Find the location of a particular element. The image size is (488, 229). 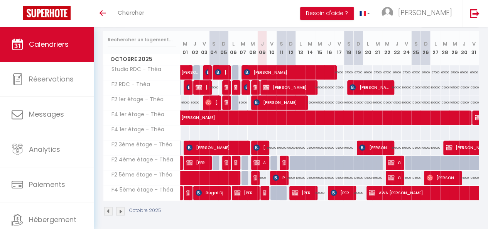

span: AMADOU TALL is located at coordinates (260, 162).